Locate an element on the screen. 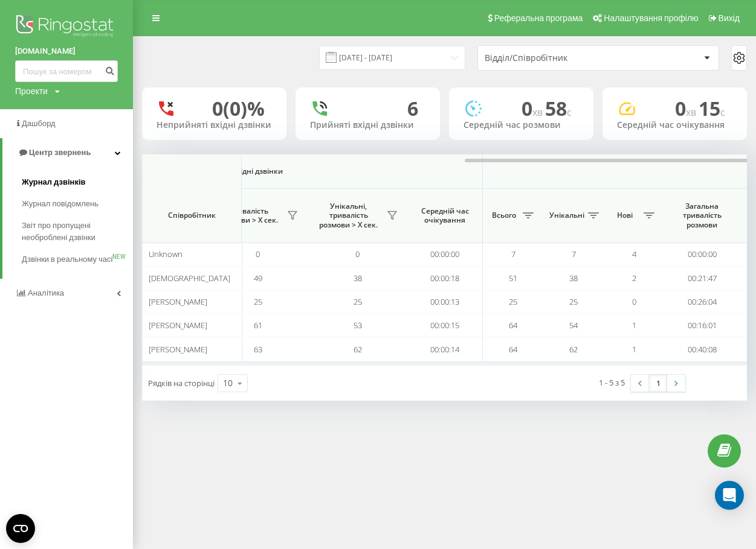 This screenshot has height=549, width=756. img: Ringostat logo is located at coordinates (66, 28).